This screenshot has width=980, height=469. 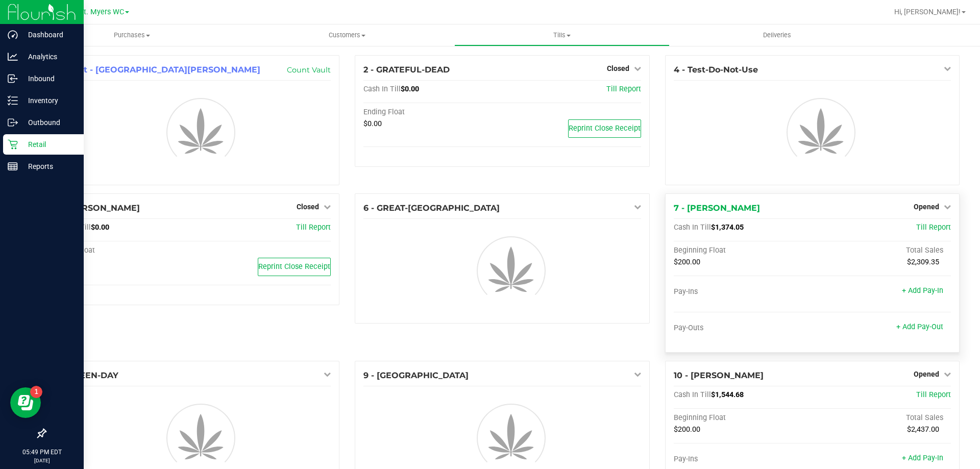 I want to click on p: Analytics, so click(x=49, y=57).